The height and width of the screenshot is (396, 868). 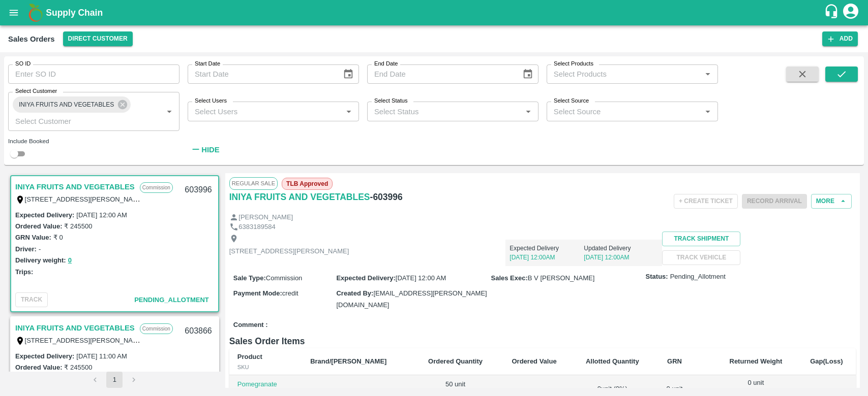 What do you see at coordinates (701, 238) in the screenshot?
I see `button: Track Shipment` at bounding box center [701, 238].